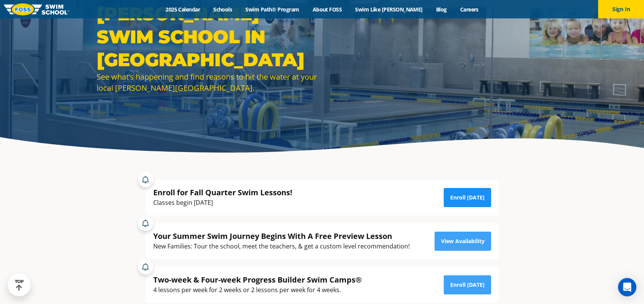 Image resolution: width=644 pixels, height=304 pixels. I want to click on a: View Availability, so click(463, 241).